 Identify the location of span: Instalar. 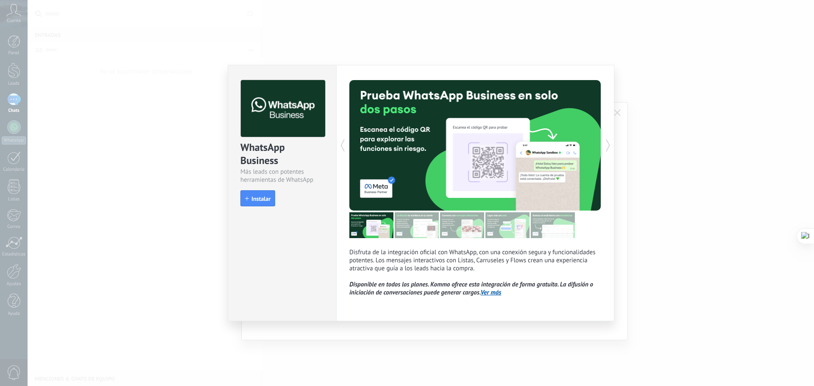
(261, 199).